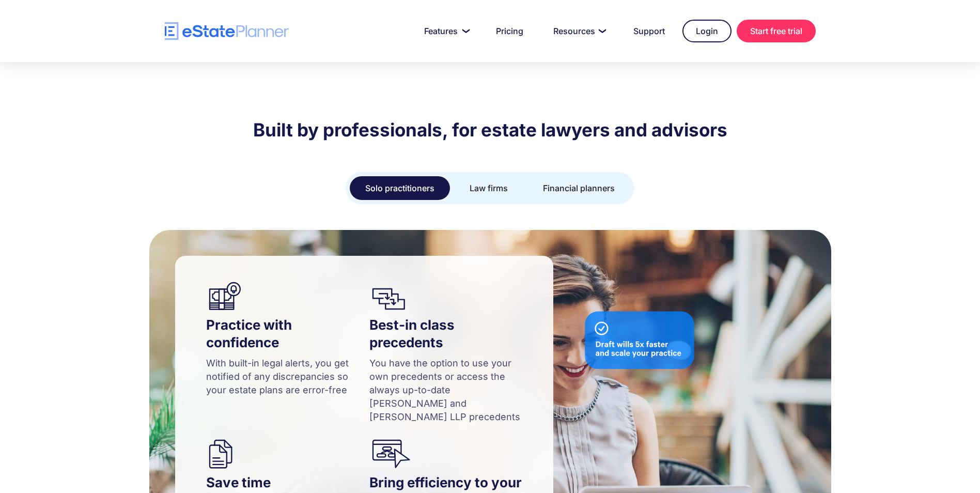  What do you see at coordinates (434, 454) in the screenshot?
I see `img: icon that highlights efficiency for estate lawyers` at bounding box center [434, 454].